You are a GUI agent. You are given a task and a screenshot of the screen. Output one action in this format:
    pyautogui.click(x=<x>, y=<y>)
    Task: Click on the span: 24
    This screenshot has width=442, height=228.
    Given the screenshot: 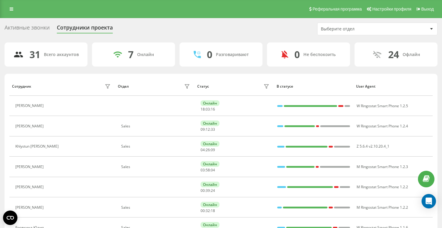 What is the action you would take?
    pyautogui.click(x=213, y=190)
    